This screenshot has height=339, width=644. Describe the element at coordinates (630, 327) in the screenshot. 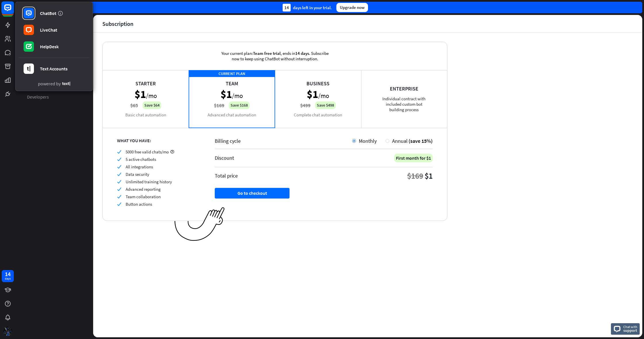

I see `span: Chat with` at that location.